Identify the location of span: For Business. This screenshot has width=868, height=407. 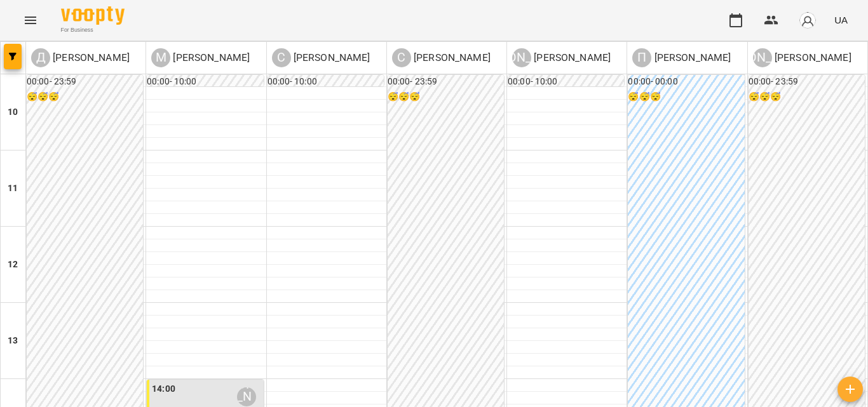
(92, 30).